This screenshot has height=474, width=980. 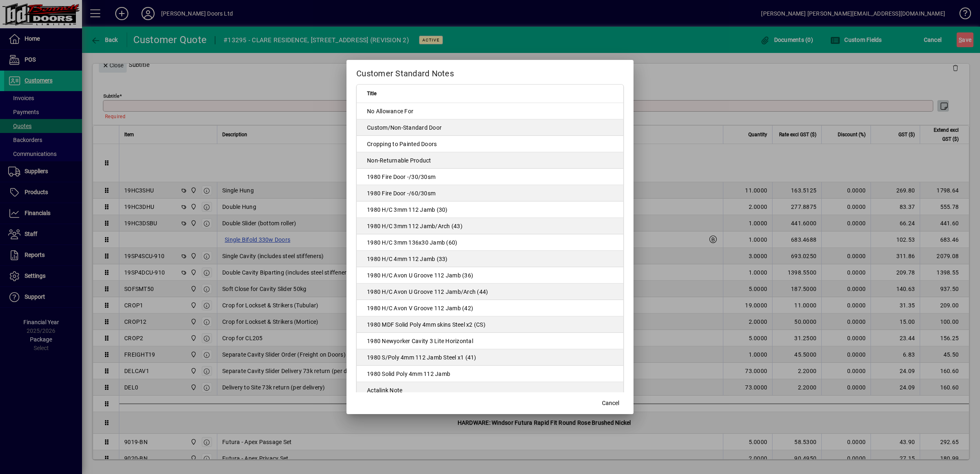 What do you see at coordinates (611, 404) in the screenshot?
I see `button: Cancel` at bounding box center [611, 404].